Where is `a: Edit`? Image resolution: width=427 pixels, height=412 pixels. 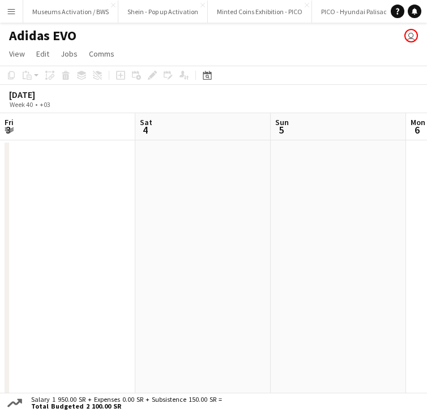
a: Edit is located at coordinates (42, 54).